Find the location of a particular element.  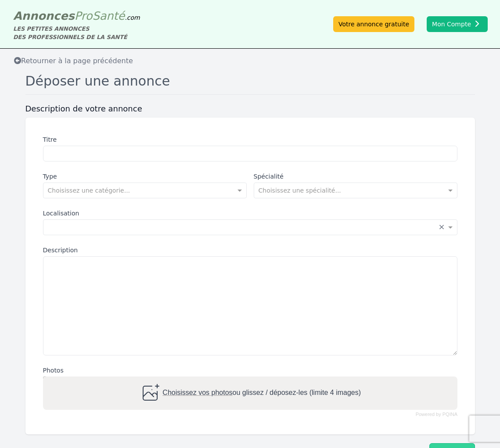

label: Titre is located at coordinates (250, 139).